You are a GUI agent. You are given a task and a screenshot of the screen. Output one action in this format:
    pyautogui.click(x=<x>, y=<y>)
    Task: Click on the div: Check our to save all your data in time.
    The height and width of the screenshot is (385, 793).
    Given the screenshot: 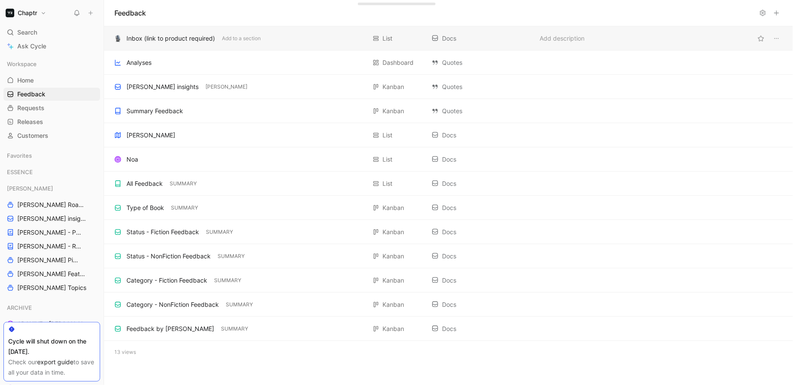 What is the action you would take?
    pyautogui.click(x=52, y=367)
    